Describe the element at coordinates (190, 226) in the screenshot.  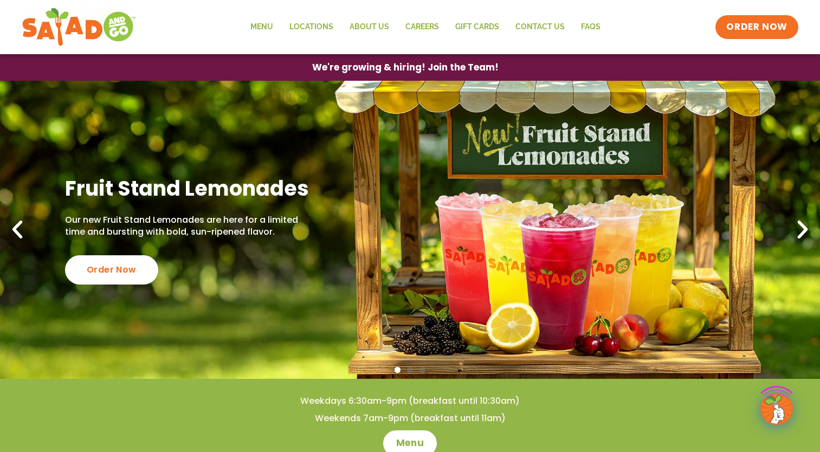
I see `p: Our new Fruit Stand Lemonades are here for a limited time and bursting with bold, sun-ripened fla...` at that location.